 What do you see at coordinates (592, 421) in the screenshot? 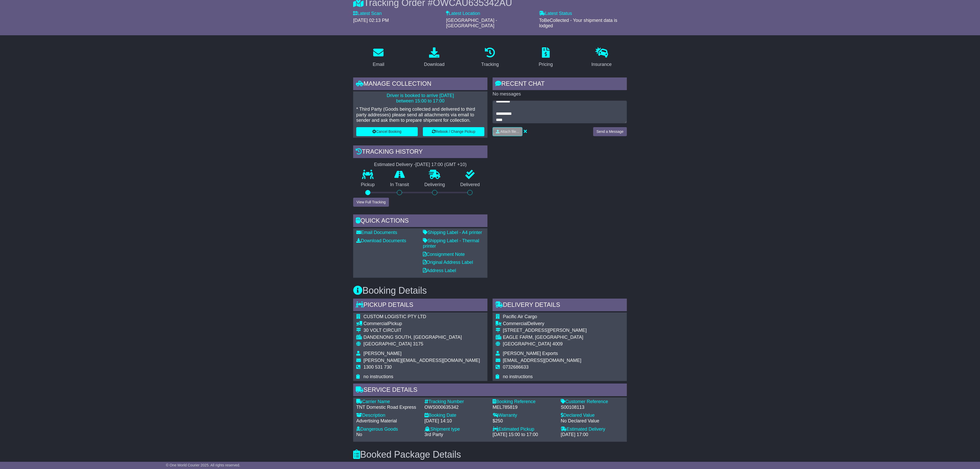
I see `div: No Declared Value` at bounding box center [592, 421].